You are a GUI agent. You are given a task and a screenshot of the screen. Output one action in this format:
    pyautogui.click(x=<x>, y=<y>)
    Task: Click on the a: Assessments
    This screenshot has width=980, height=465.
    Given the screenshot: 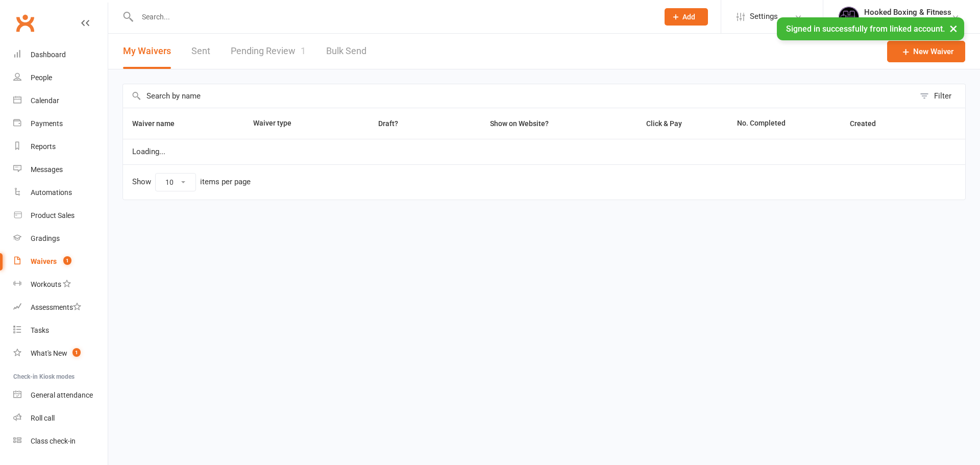 What is the action you would take?
    pyautogui.click(x=60, y=308)
    